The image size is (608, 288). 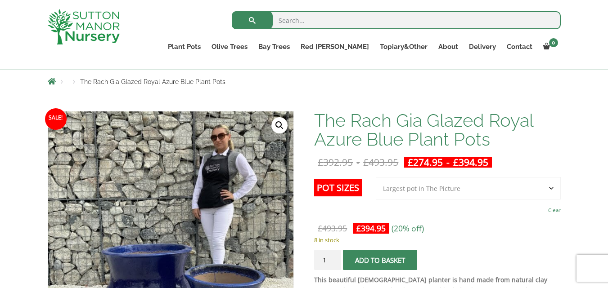 What do you see at coordinates (437, 130) in the screenshot?
I see `h1: The Rach Gia Glazed Royal Azure Blue Plant Pots` at bounding box center [437, 130].